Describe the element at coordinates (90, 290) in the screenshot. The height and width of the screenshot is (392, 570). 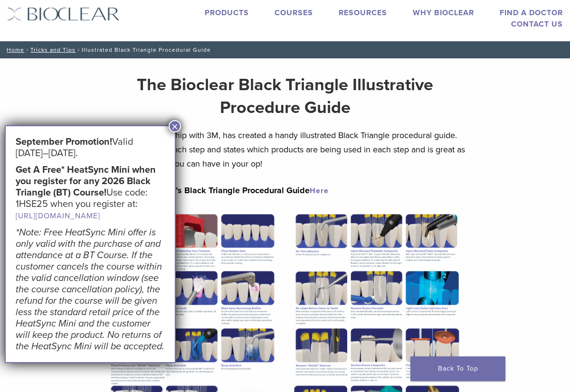
I see `em: *Note: Free HeatSync Mini offer is only valid with the purchase of and attendance at a BT Course....` at that location.